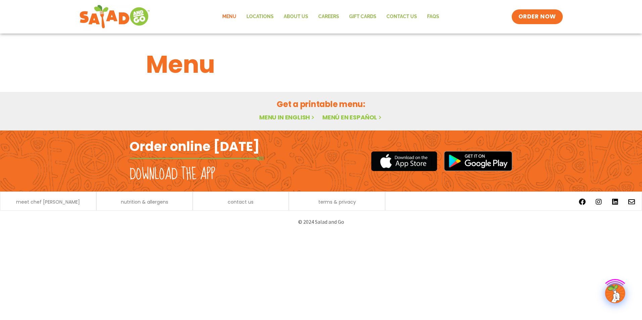  Describe the element at coordinates (337, 202) in the screenshot. I see `span: terms & privacy` at that location.